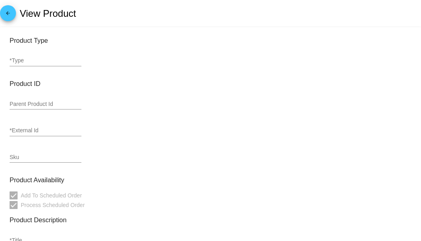  Describe the element at coordinates (210, 219) in the screenshot. I see `h3: Product Description` at that location.